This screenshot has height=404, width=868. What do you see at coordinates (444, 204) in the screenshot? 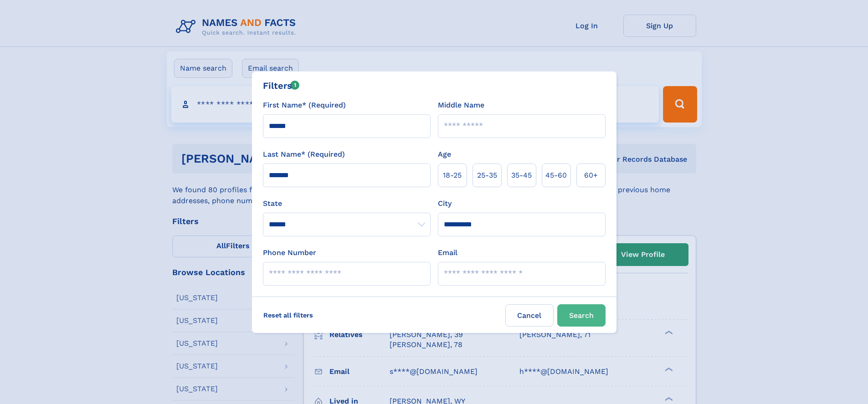
I see `label: City` at bounding box center [444, 204].